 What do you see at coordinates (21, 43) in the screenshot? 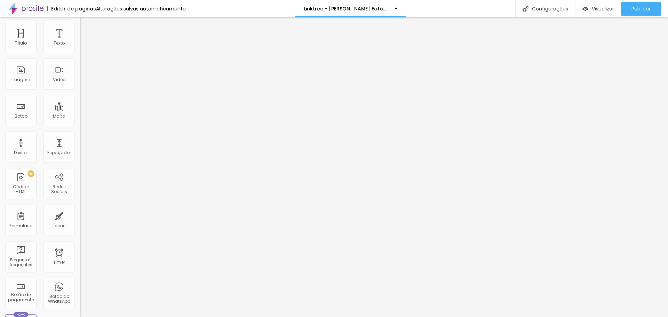
I see `div: Título` at bounding box center [21, 43].